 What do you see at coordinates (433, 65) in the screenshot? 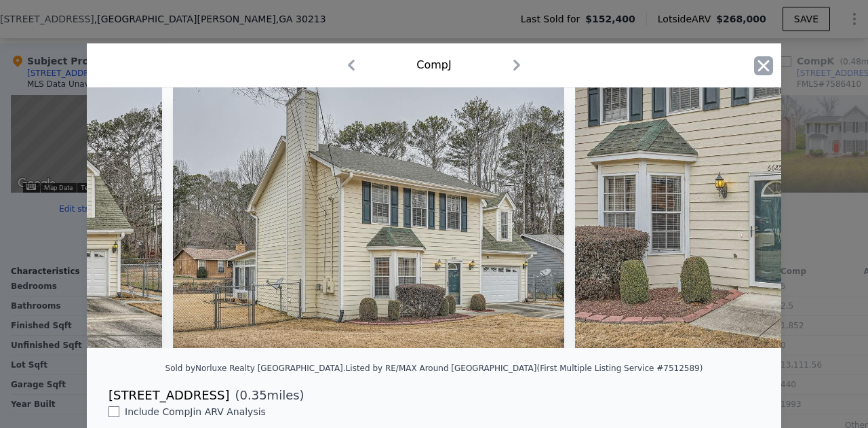
I see `div: Comp J` at bounding box center [433, 65].